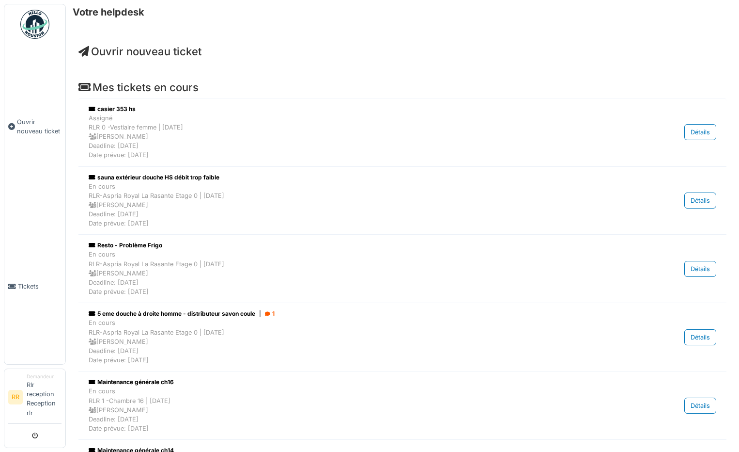  Describe the element at coordinates (44, 397) in the screenshot. I see `li: Rlr reception Reception rlr` at that location.